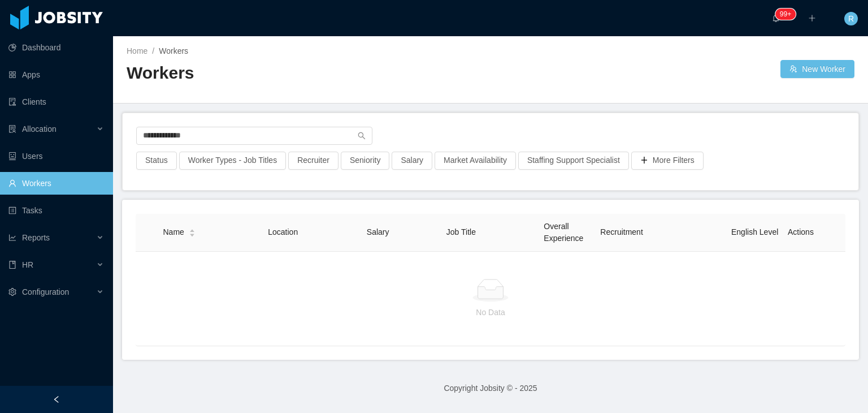 This screenshot has width=868, height=413. Describe the element at coordinates (574, 161) in the screenshot. I see `button: Staffing Support Specialist` at that location.